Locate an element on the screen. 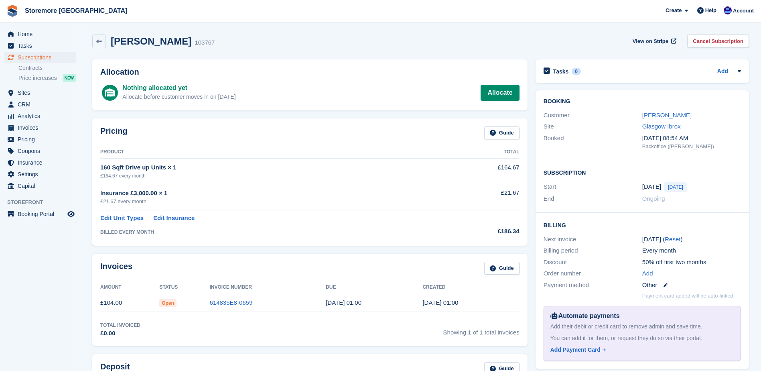  td: £104.00 is located at coordinates (130, 302).